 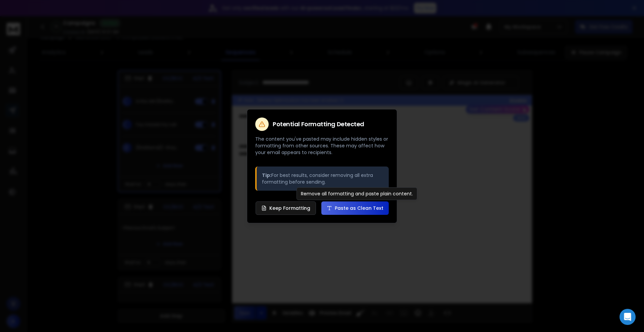 I want to click on button: Paste as Clean Text, so click(x=355, y=208).